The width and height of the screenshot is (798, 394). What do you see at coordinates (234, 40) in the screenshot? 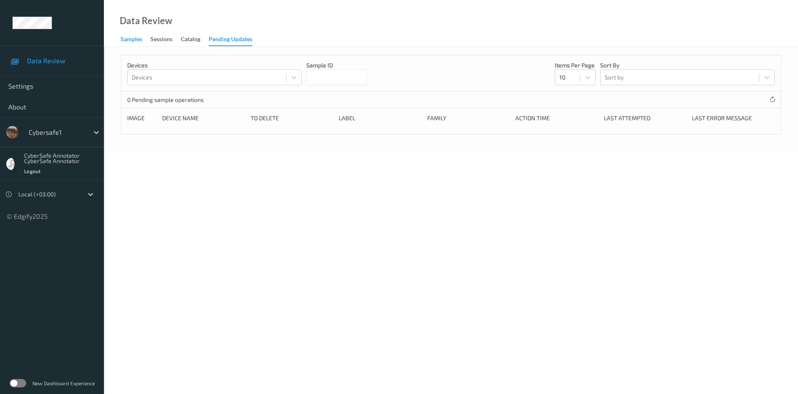
I see `a: Pending Updates` at bounding box center [234, 40].